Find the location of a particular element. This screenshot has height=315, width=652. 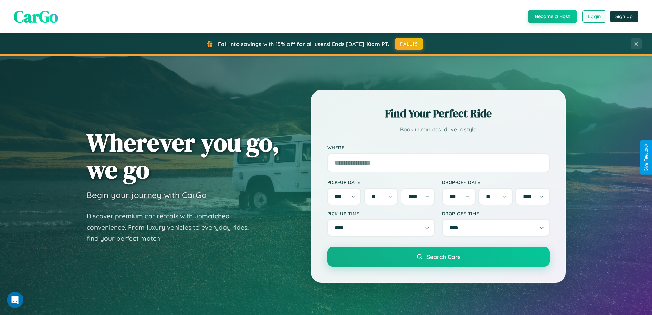

span: Search Cars is located at coordinates (444, 257).